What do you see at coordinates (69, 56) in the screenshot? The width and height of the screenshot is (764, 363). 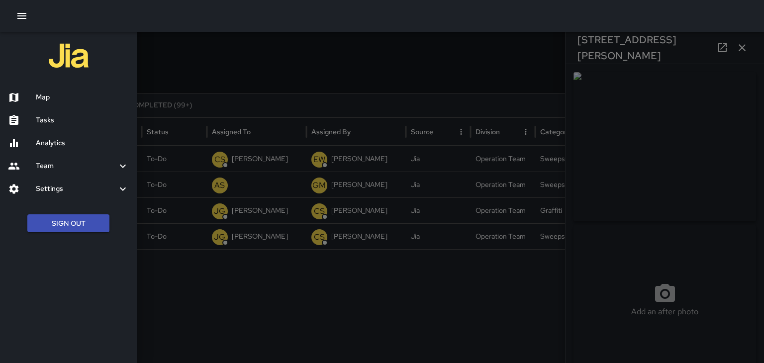 I see `img: jia-logo` at bounding box center [69, 56].